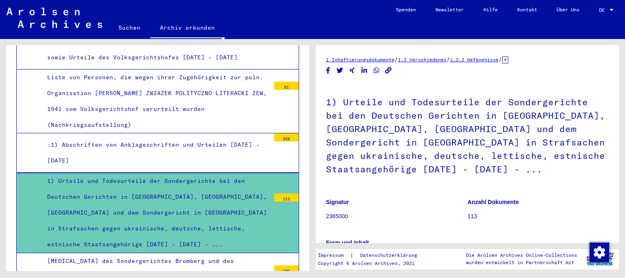  What do you see at coordinates (422, 59) in the screenshot?
I see `a: 1.2 Verschiedenes` at bounding box center [422, 59].